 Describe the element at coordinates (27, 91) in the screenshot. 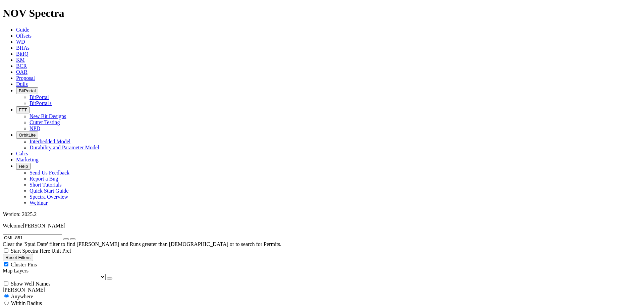

I see `button: BitPortal` at that location.